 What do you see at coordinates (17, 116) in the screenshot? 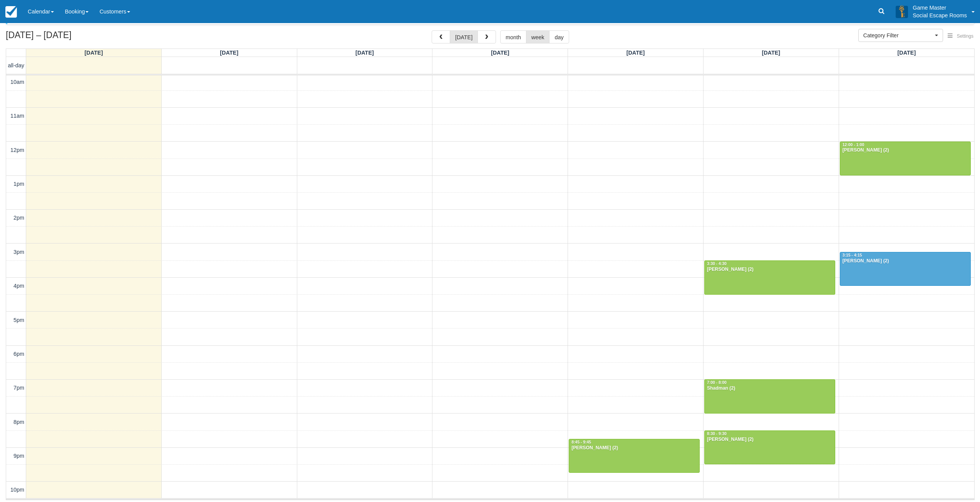
I see `span: 11am` at bounding box center [17, 116].